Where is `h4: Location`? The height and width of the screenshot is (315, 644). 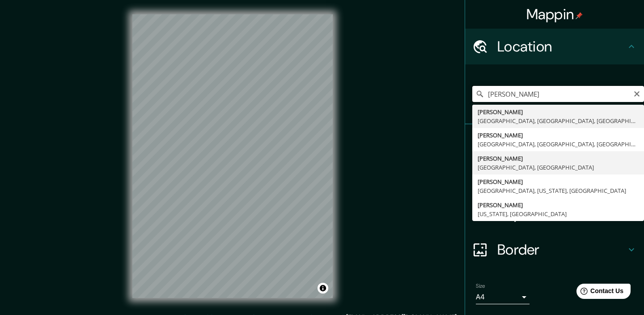 h4: Location is located at coordinates (562, 47).